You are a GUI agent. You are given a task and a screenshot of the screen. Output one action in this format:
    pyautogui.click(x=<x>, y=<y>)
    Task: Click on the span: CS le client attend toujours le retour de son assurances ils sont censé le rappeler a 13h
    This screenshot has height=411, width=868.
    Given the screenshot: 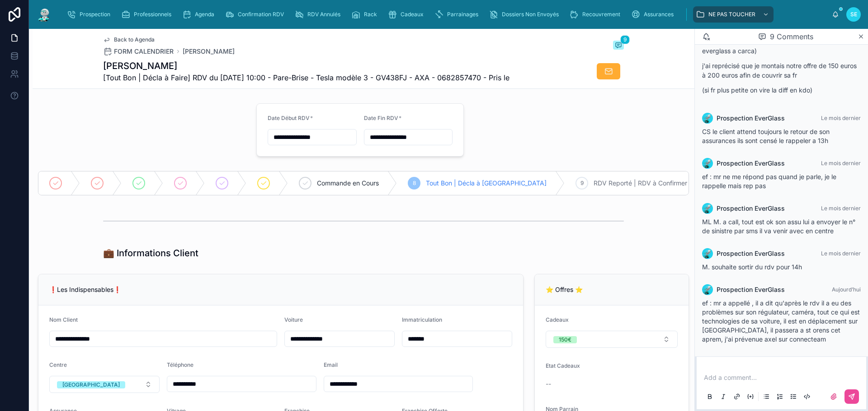 What is the action you would take?
    pyautogui.click(x=766, y=136)
    